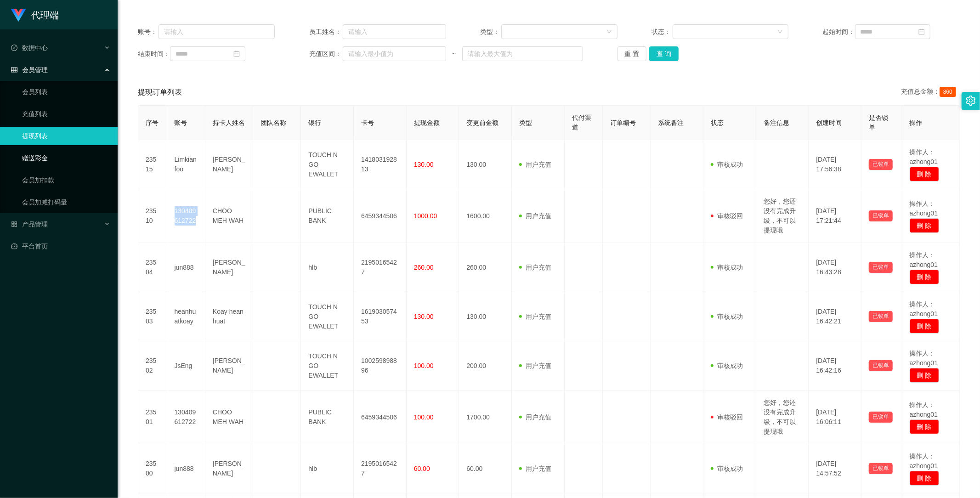  I want to click on span: 860, so click(948, 92).